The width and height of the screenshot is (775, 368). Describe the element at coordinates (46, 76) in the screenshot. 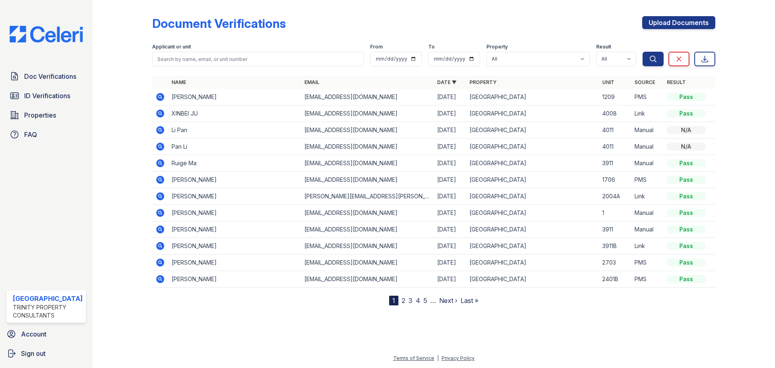

I see `a: Doc Verifications` at that location.